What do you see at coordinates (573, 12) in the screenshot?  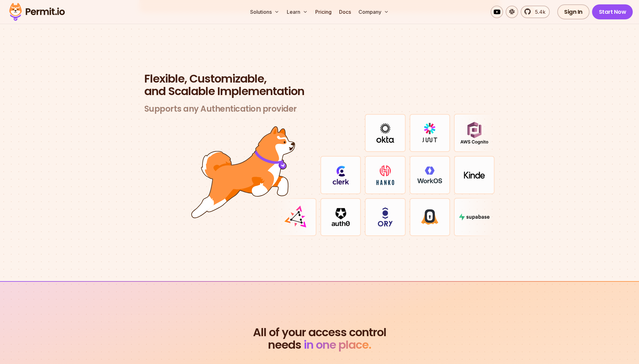 I see `a: Sign In` at bounding box center [573, 12].